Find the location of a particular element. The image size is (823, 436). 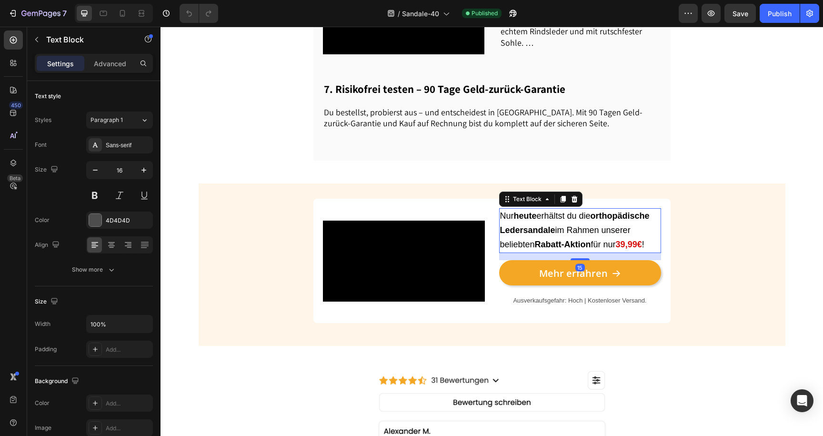

span: Sandale-40 is located at coordinates (420, 13).